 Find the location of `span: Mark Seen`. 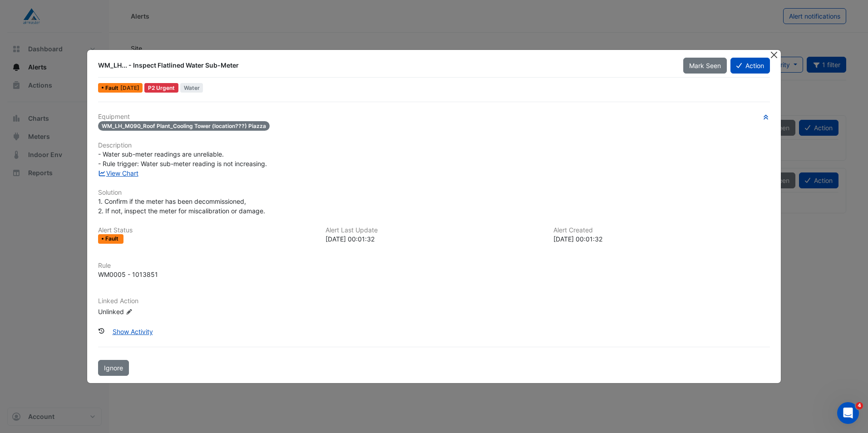

span: Mark Seen is located at coordinates (705, 65).